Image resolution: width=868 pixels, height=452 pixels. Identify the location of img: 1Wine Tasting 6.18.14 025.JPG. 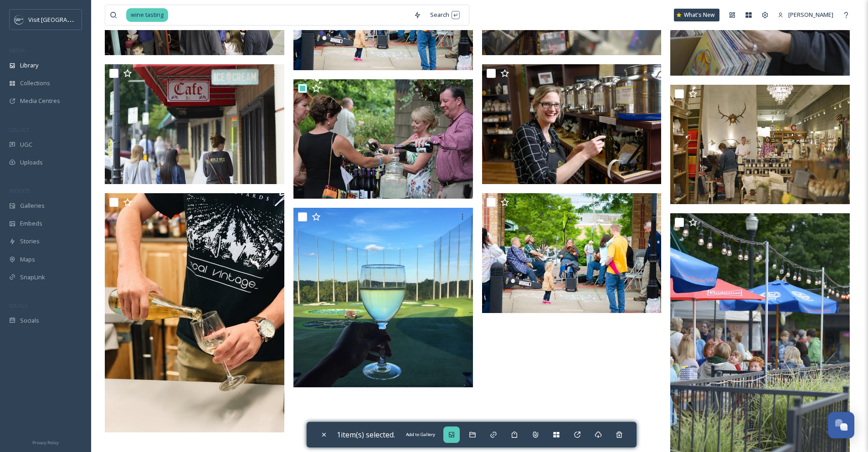
(383, 139).